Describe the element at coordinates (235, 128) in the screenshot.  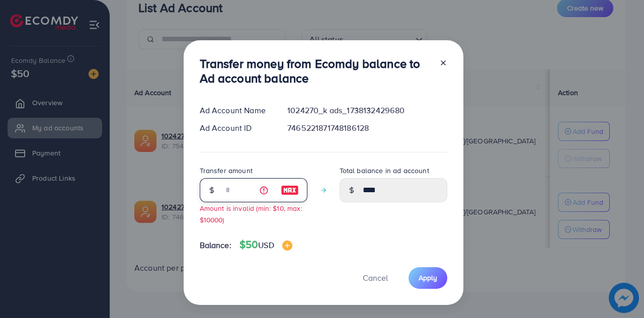
I see `div: Ad Account ID` at that location.